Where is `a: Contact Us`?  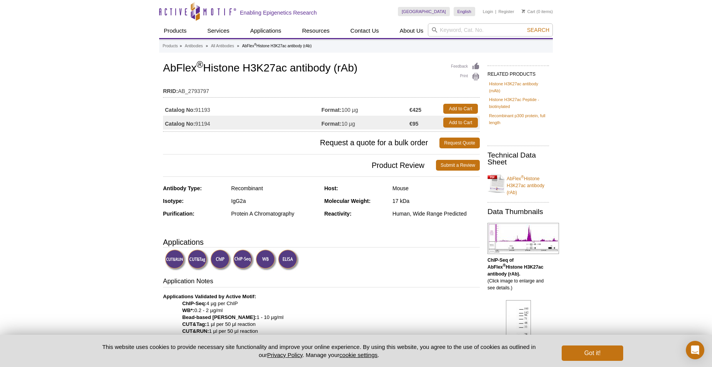
a: Contact Us is located at coordinates (364, 31).